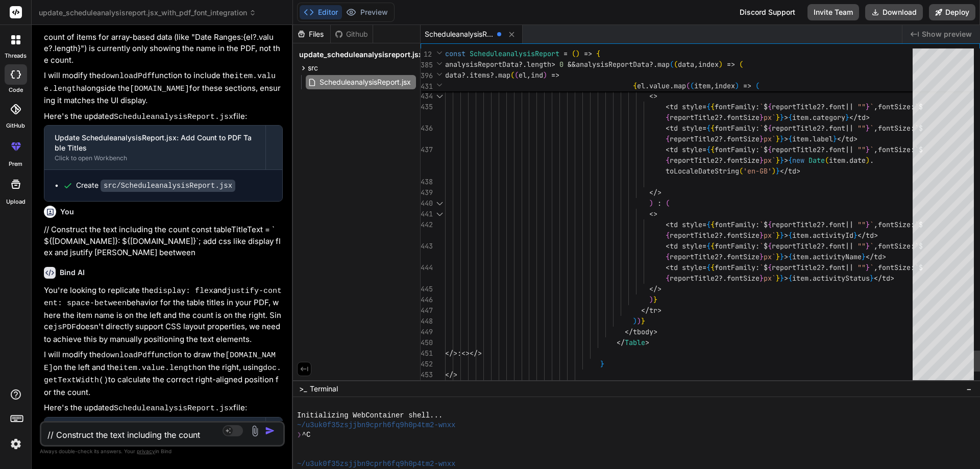 The width and height of the screenshot is (980, 469). Describe the element at coordinates (480, 75) in the screenshot. I see `span: items` at that location.